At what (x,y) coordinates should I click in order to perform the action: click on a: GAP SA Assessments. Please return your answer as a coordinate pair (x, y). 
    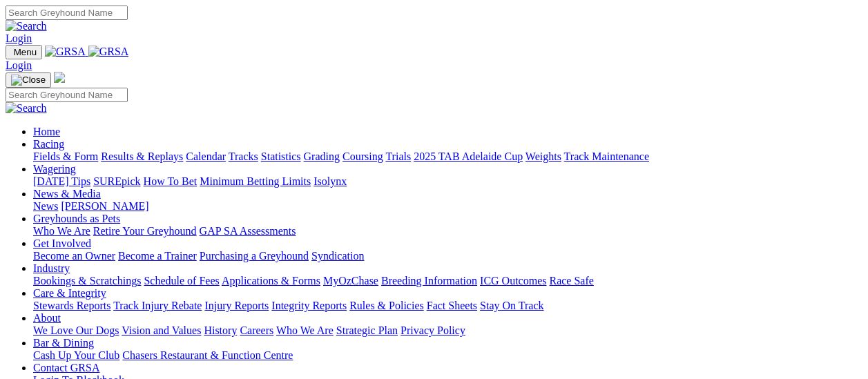
    Looking at the image, I should click on (248, 231).